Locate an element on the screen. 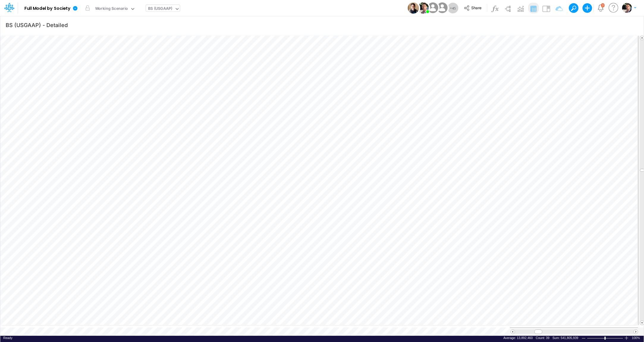 This screenshot has width=644, height=342. div: Zoom is located at coordinates (605, 338).